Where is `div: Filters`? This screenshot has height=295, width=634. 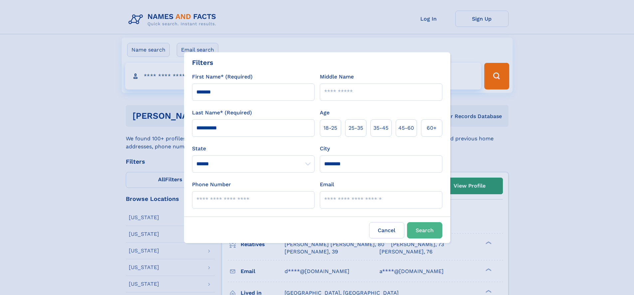
div: Filters is located at coordinates (203, 63).